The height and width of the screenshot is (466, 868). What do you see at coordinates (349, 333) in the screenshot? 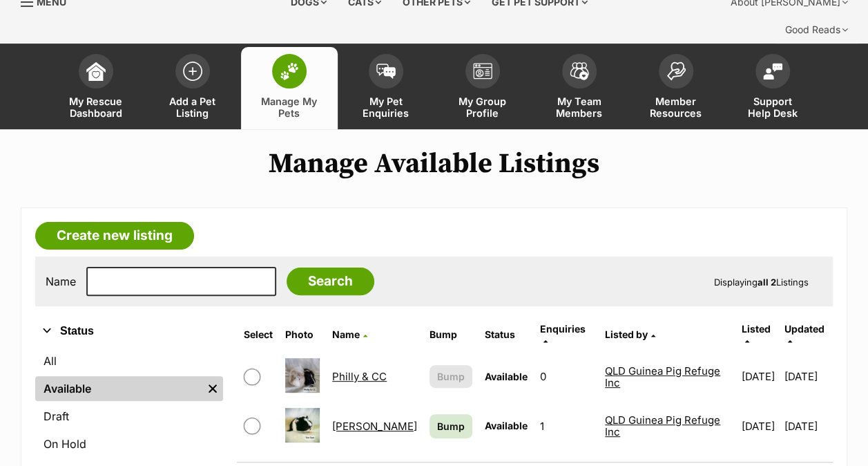
I see `a: Name` at bounding box center [349, 333].